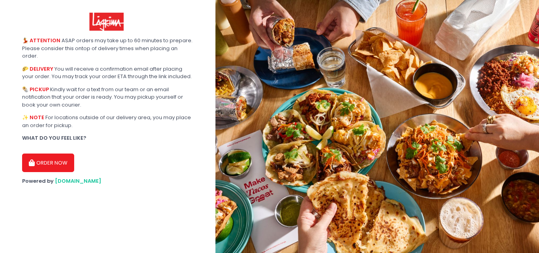 The width and height of the screenshot is (539, 253). What do you see at coordinates (108, 73) in the screenshot?
I see `div: You will receive a confirmation email after placing your order. You may track your order ETA thro...` at bounding box center [108, 73].